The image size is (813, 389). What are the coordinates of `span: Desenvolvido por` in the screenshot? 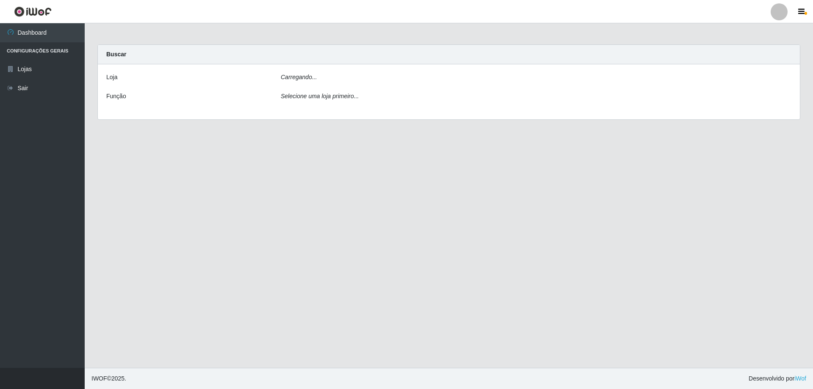 It's located at (778, 379).